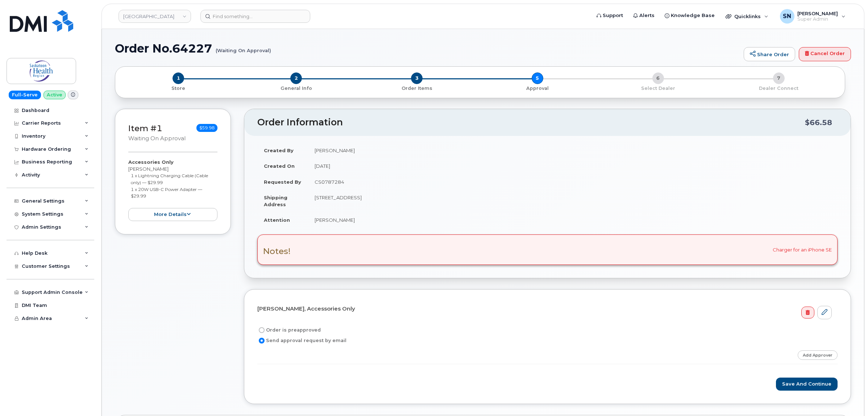 This screenshot has height=416, width=868. I want to click on a: Add Approver, so click(817, 355).